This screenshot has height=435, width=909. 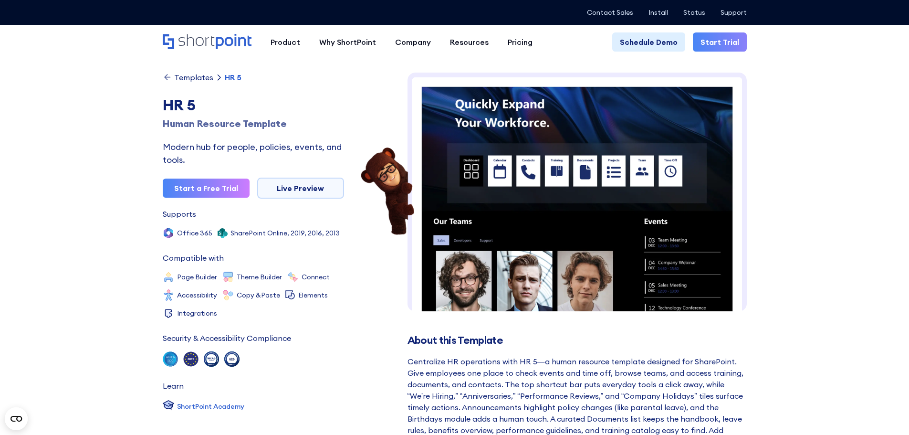 I want to click on p: Status, so click(x=695, y=12).